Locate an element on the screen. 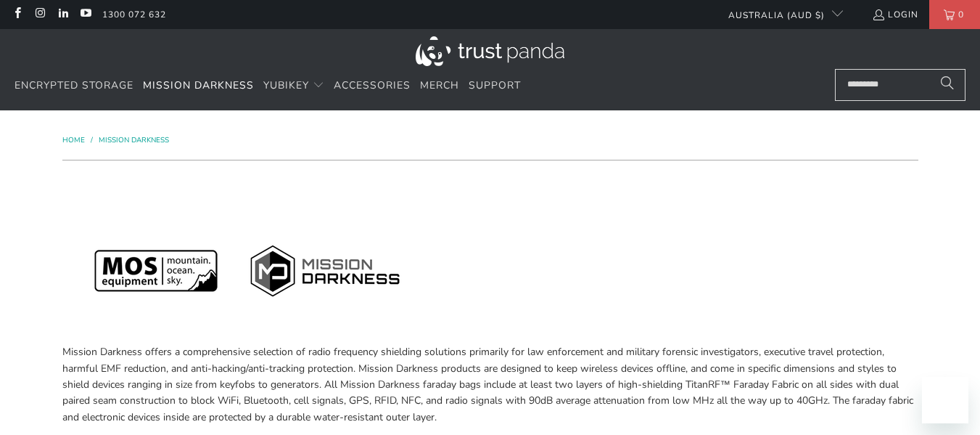 The height and width of the screenshot is (435, 980). a: Trust Panda Australia on LinkedIn is located at coordinates (62, 15).